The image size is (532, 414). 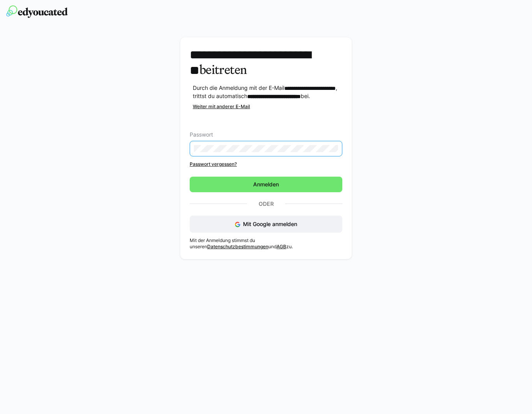 I want to click on p: Durch die Anmeldung mit der E-Mail , trittst du automatisch bei., so click(x=267, y=92).